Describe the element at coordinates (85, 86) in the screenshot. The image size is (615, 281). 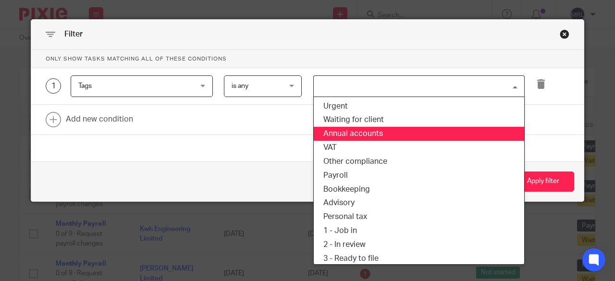
I see `span: Tags` at that location.